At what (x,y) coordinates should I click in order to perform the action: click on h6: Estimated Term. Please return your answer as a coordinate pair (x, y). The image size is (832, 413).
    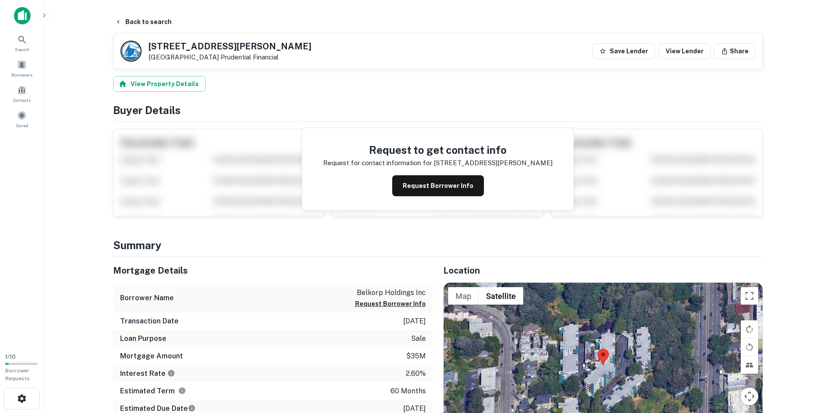
    Looking at the image, I should click on (153, 391).